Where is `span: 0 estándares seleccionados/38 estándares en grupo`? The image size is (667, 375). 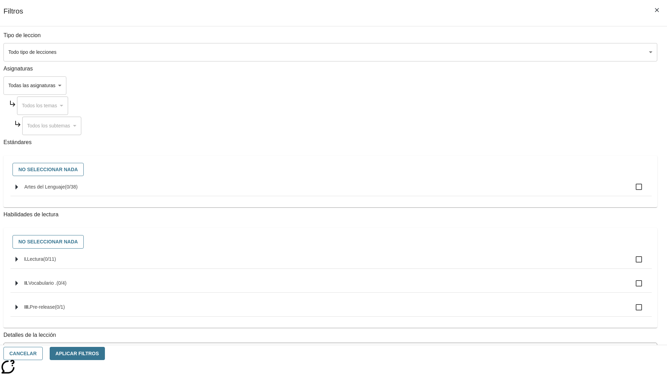
span: 0 estándares seleccionados/38 estándares en grupo is located at coordinates (71, 187).